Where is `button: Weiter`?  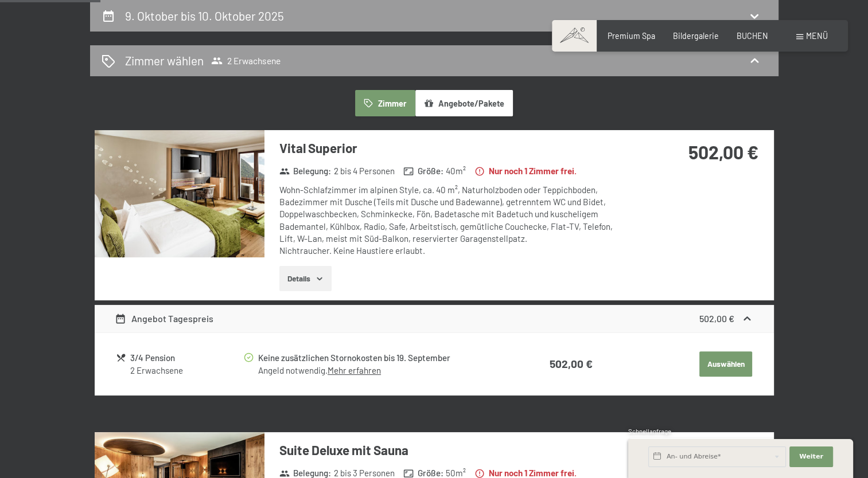 button: Weiter is located at coordinates (811, 457).